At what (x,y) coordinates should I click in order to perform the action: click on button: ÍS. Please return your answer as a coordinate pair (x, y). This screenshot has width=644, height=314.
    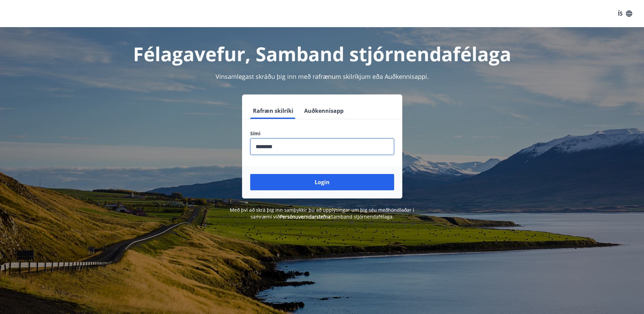
    Looking at the image, I should click on (625, 14).